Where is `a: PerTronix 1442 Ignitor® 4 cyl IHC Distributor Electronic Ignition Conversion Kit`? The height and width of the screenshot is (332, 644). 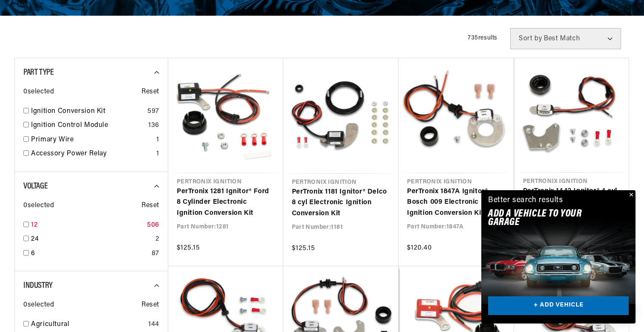
a: PerTronix 1442 Ignitor® 4 cyl IHC Distributor Electronic Ignition Conversion Kit is located at coordinates (572, 202).